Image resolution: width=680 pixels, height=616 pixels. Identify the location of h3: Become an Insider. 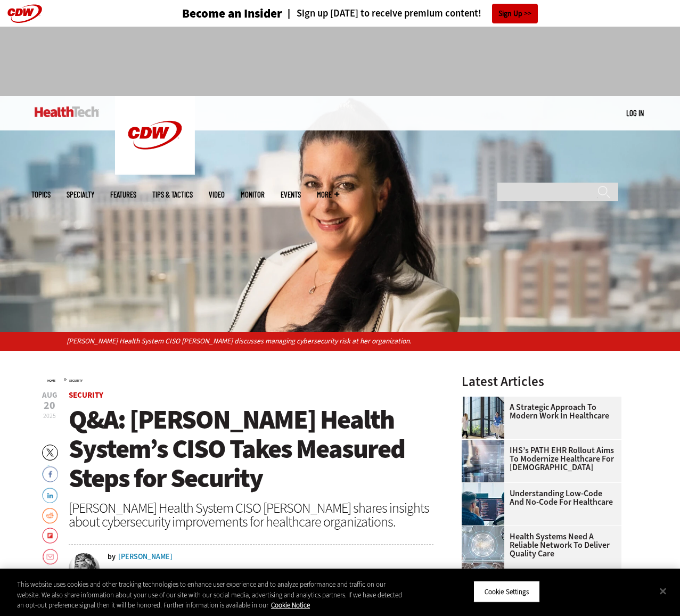
(233, 14).